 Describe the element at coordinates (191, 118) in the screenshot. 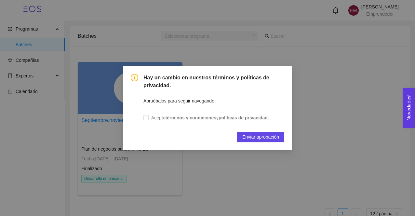

I see `a: términos y condiciones` at that location.